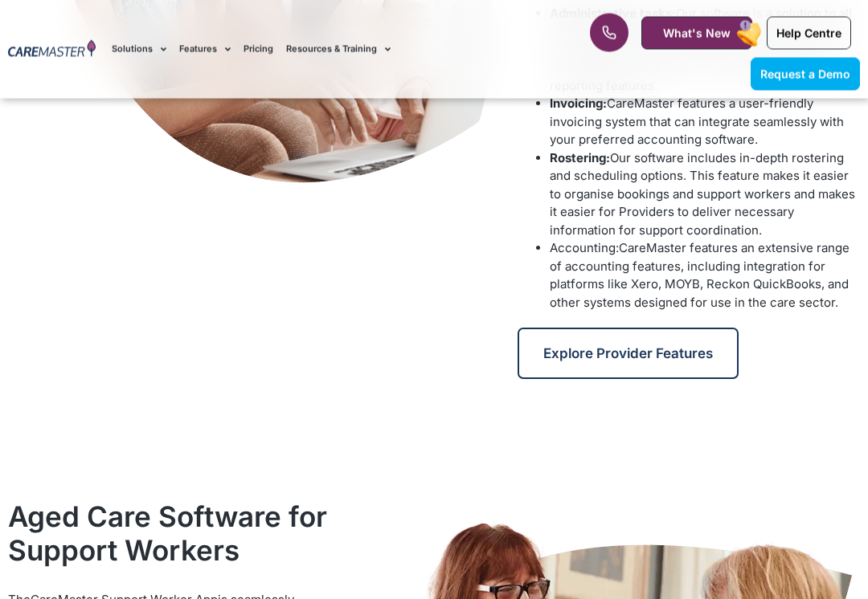  I want to click on span: Request a Demo, so click(806, 74).